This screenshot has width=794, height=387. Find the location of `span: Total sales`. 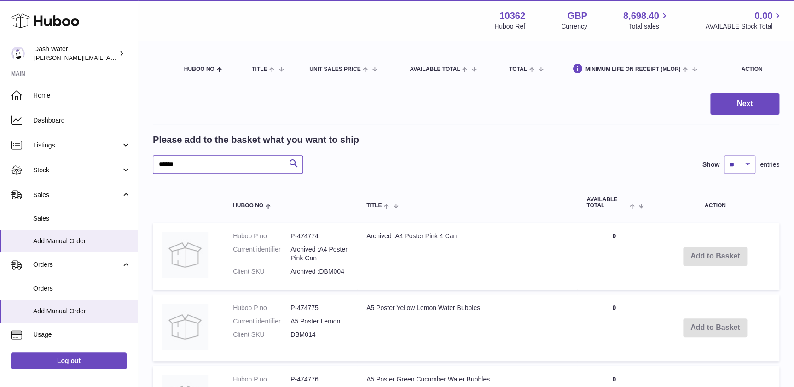

span: Total sales is located at coordinates (649, 26).